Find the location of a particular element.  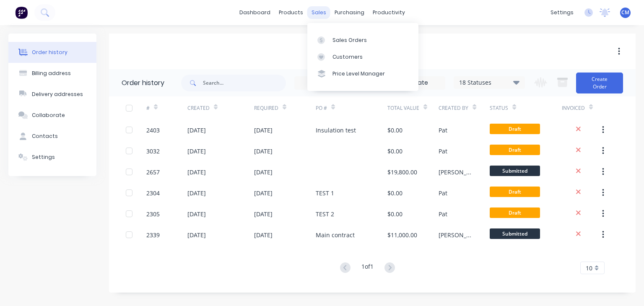

div: TEST 1 is located at coordinates (325, 193).